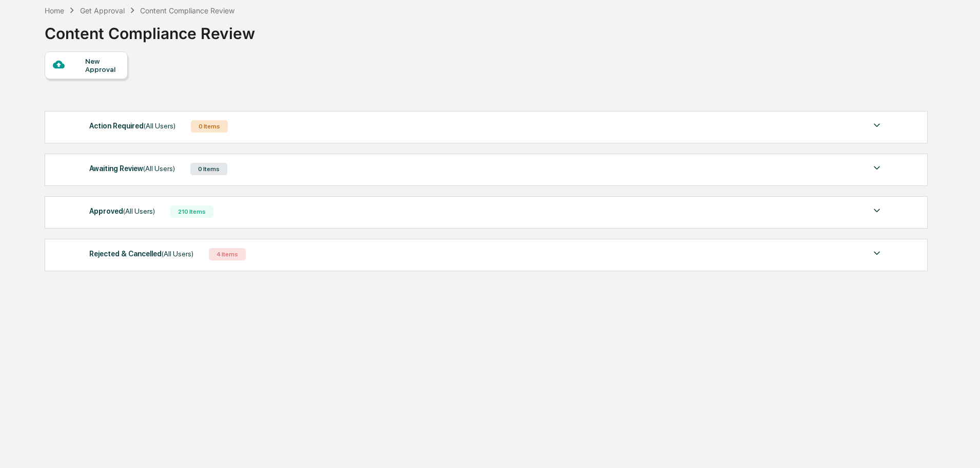  What do you see at coordinates (102, 10) in the screenshot?
I see `div: Get Approval` at bounding box center [102, 10].